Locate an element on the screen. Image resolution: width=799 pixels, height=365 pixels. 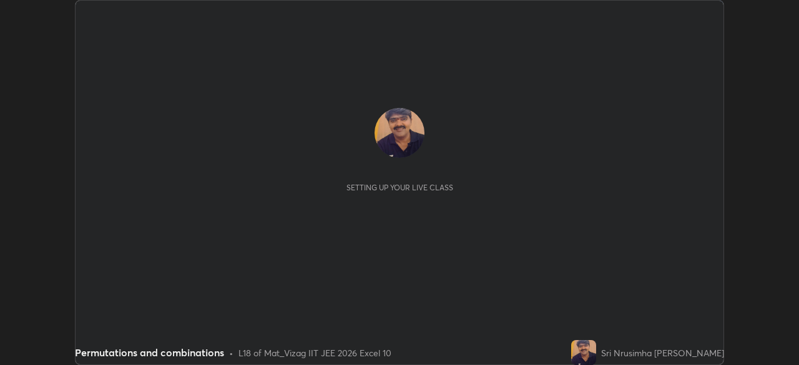
div: Permutations and combinations is located at coordinates (149, 353).